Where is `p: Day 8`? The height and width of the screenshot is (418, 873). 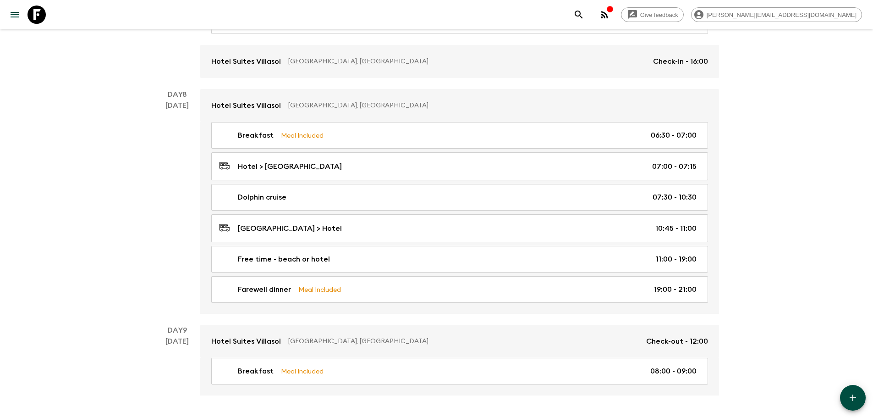 p: Day 8 is located at coordinates (177, 94).